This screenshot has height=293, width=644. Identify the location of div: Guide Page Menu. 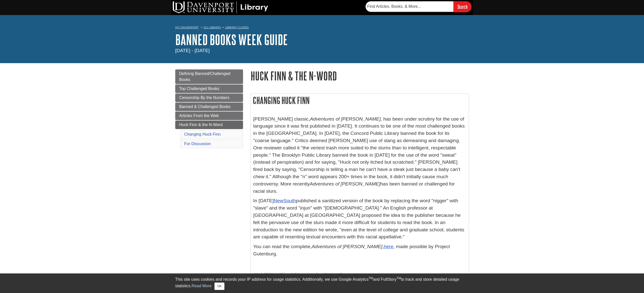
(209, 110).